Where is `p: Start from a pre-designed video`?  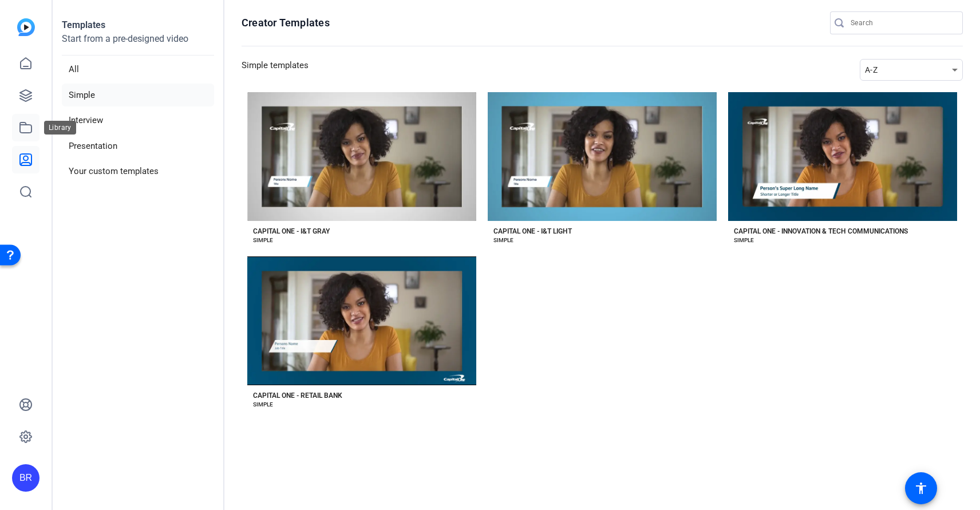 p: Start from a pre-designed video is located at coordinates (138, 43).